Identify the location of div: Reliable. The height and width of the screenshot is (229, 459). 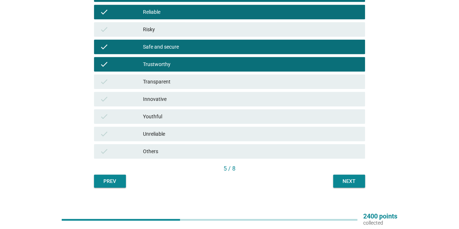
(251, 12).